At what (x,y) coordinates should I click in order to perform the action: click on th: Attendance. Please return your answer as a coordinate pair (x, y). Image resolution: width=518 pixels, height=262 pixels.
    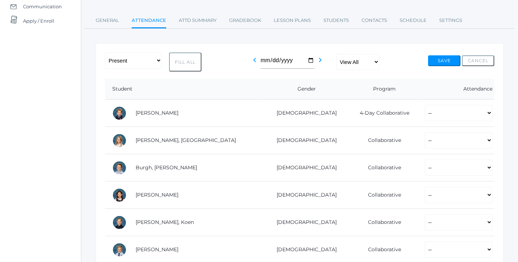
    Looking at the image, I should click on (455, 89).